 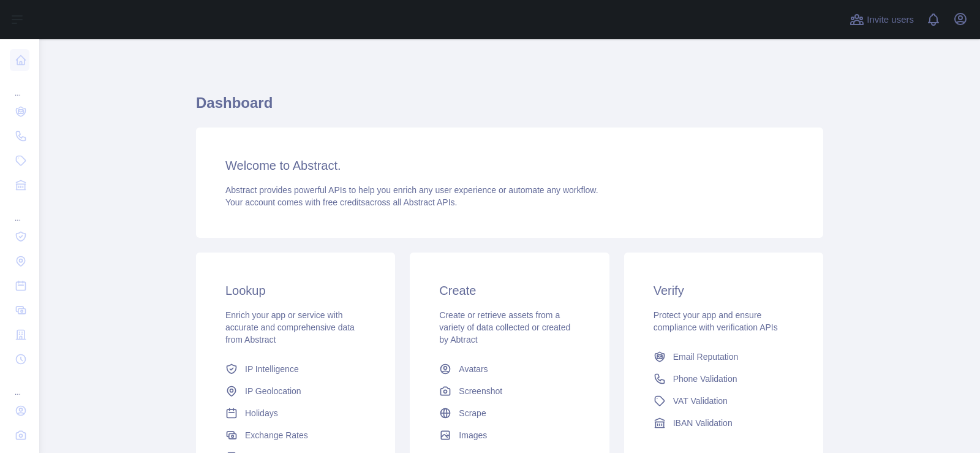 What do you see at coordinates (509, 413) in the screenshot?
I see `a: Scrape` at bounding box center [509, 413].